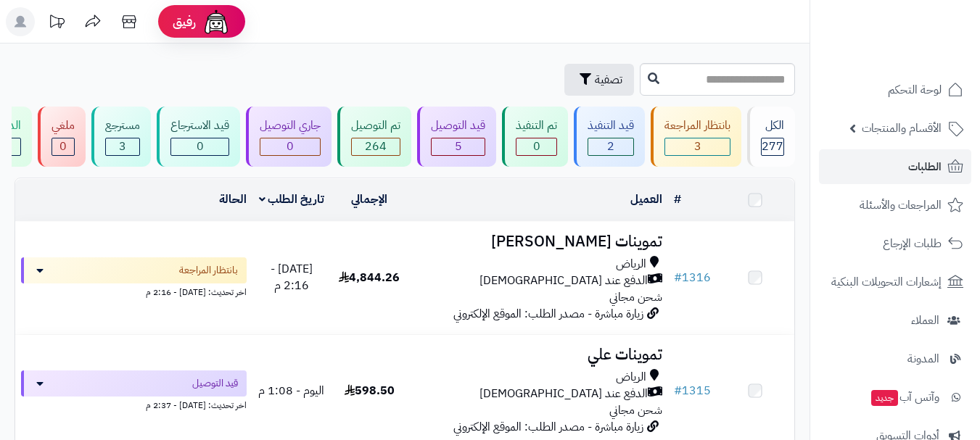 The image size is (980, 440). I want to click on button: تصفية, so click(599, 80).